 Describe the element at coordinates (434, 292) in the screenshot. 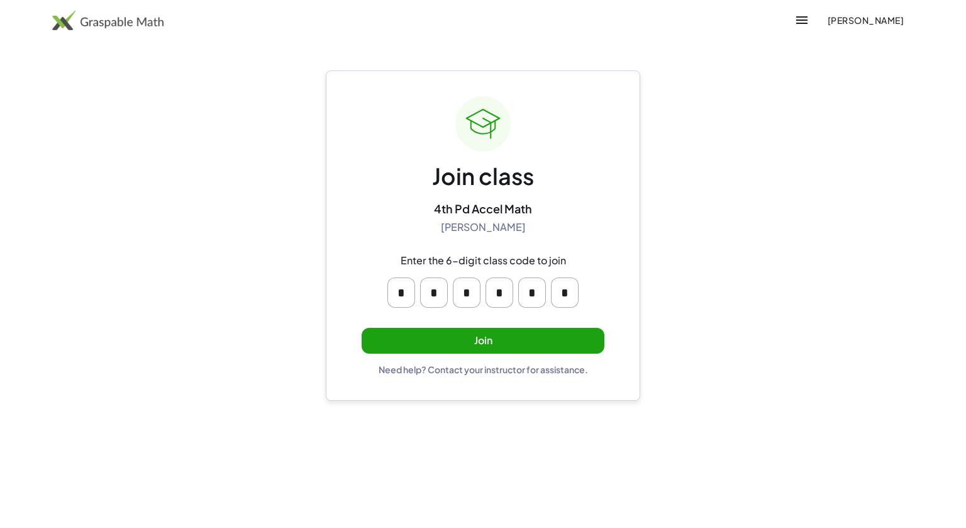

I see `input: Please enter OTP character 2` at that location.